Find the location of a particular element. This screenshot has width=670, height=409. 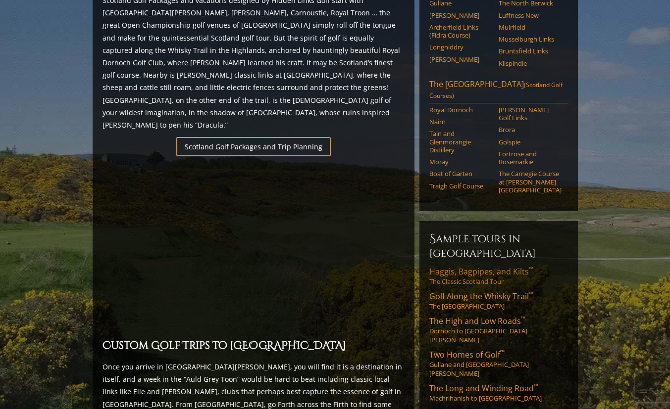

span: (Scotland Golf Courses) is located at coordinates (495, 90).